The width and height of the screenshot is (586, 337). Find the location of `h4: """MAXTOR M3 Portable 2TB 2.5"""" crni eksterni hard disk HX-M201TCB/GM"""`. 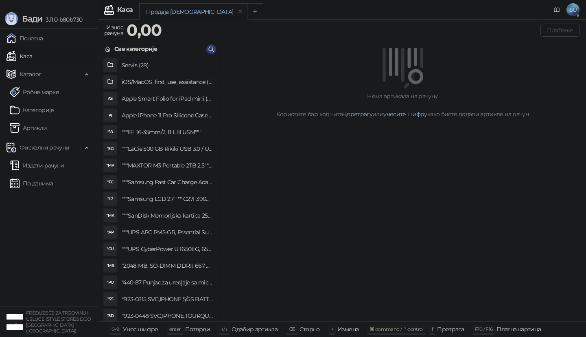

h4: """MAXTOR M3 Portable 2TB 2.5"""" crni eksterni hard disk HX-M201TCB/GM""" is located at coordinates (167, 165).